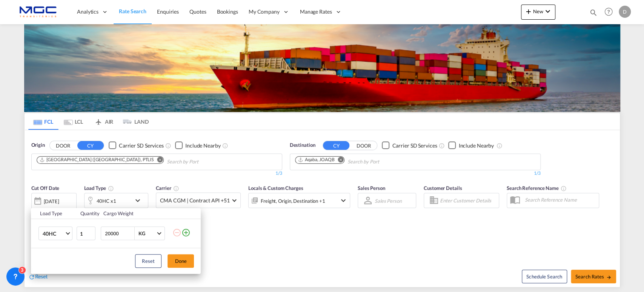 The height and width of the screenshot is (292, 644). Describe the element at coordinates (186, 232) in the screenshot. I see `md-icon: icon-plus-circle-outline` at that location.